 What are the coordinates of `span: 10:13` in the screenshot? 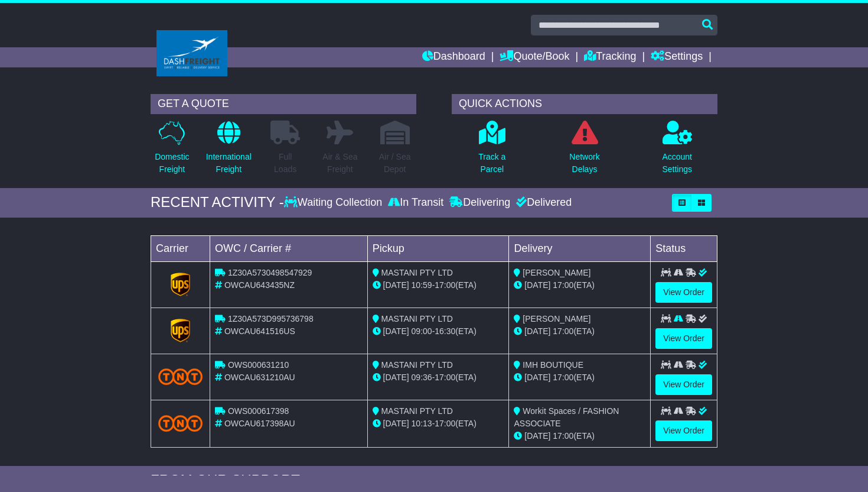 It's located at (421, 423).